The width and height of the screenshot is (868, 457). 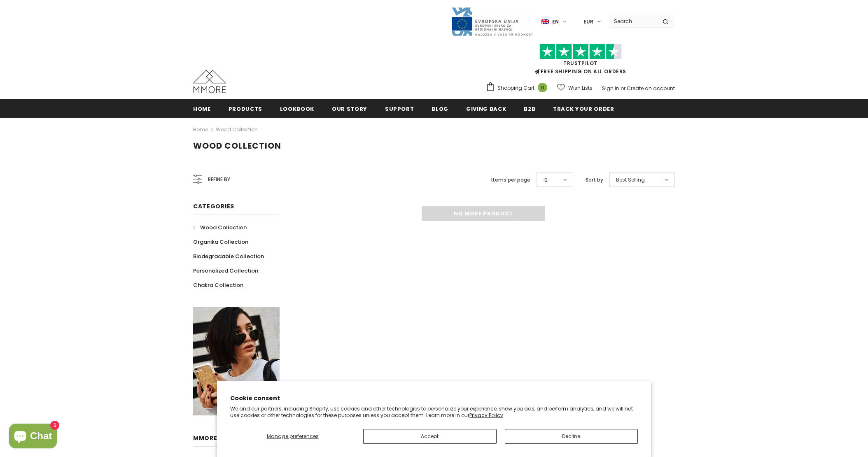 What do you see at coordinates (632, 21) in the screenshot?
I see `input: Search Site` at bounding box center [632, 21].